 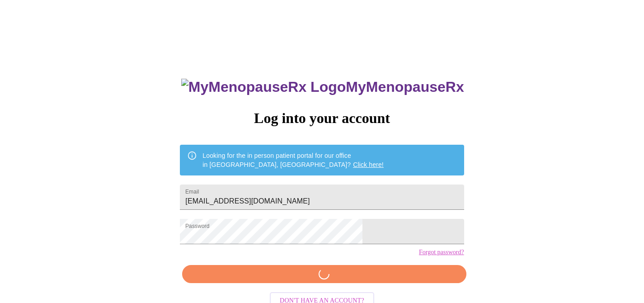 What do you see at coordinates (368, 164) in the screenshot?
I see `a: Click here!` at bounding box center [368, 164].